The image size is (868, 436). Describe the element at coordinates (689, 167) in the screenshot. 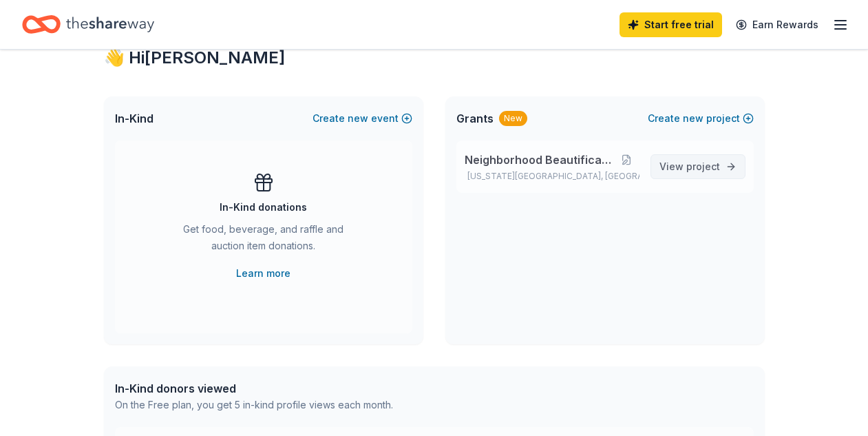

I see `span: View` at that location.